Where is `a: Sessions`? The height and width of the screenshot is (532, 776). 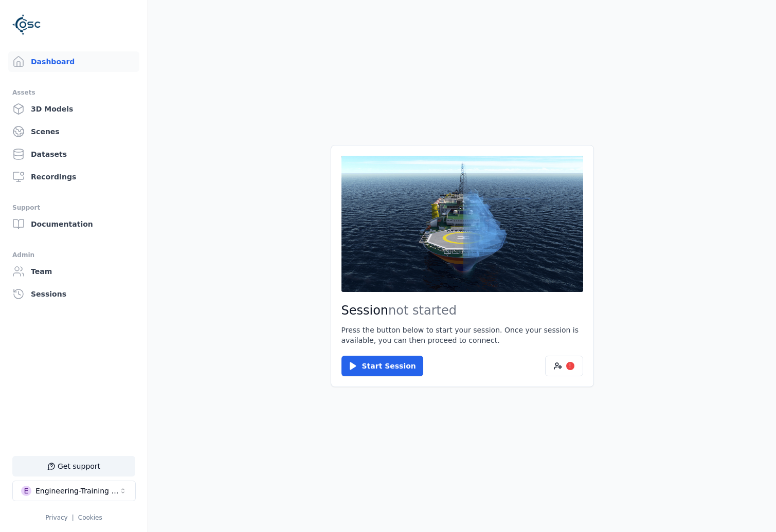
a: Sessions is located at coordinates (74, 294).